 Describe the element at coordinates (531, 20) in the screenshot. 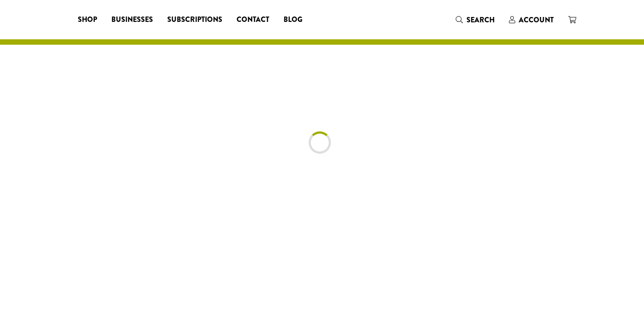

I see `a: Account` at that location.